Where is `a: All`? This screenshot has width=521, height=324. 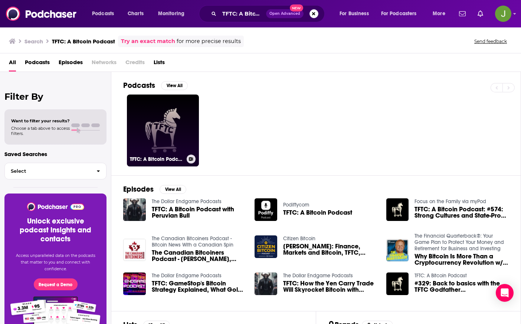 a: All is located at coordinates (12, 64).